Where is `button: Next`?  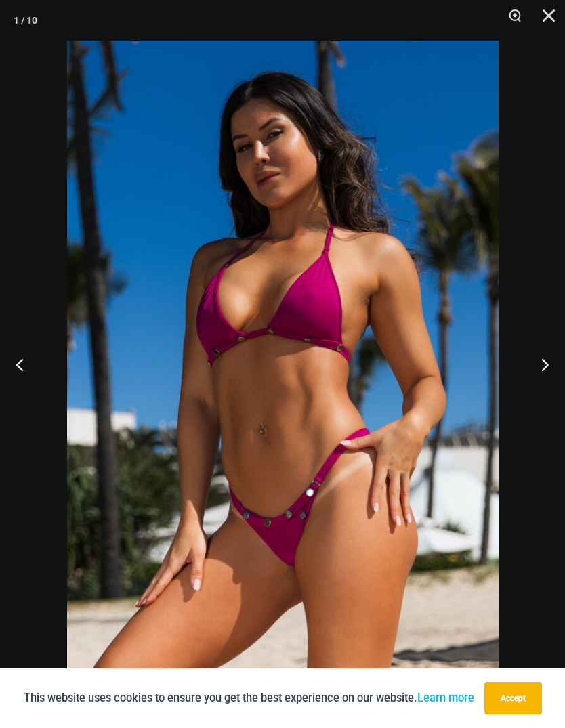 button: Next is located at coordinates (539, 364).